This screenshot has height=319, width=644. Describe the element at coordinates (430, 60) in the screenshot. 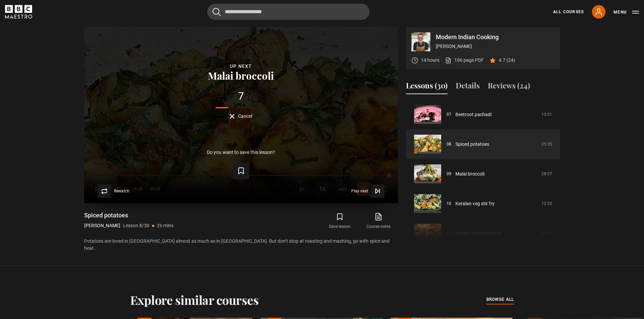

I see `p: 14 hours` at that location.